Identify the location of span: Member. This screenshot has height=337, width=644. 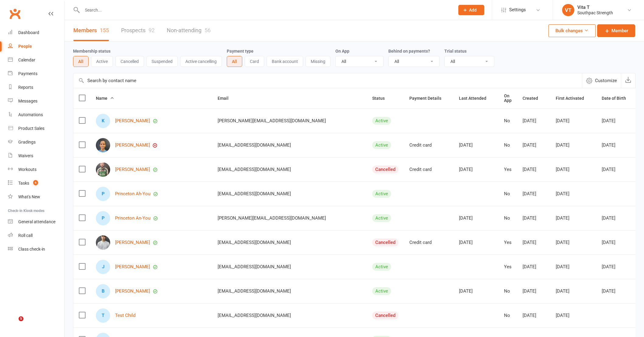
(620, 31).